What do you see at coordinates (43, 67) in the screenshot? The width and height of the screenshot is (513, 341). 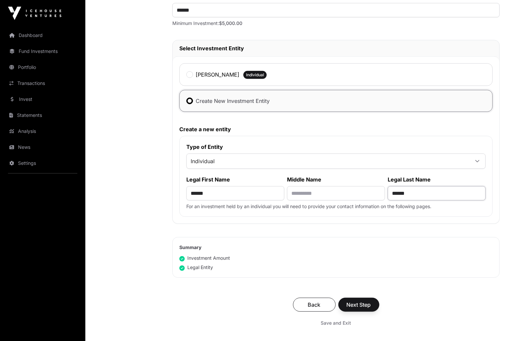 I see `a: Portfolio` at bounding box center [43, 67].